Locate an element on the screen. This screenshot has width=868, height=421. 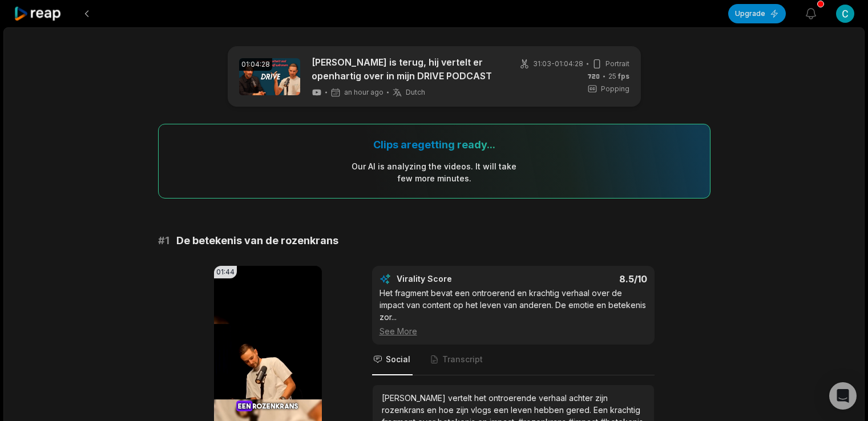
button: Upgrade is located at coordinates (757, 14).